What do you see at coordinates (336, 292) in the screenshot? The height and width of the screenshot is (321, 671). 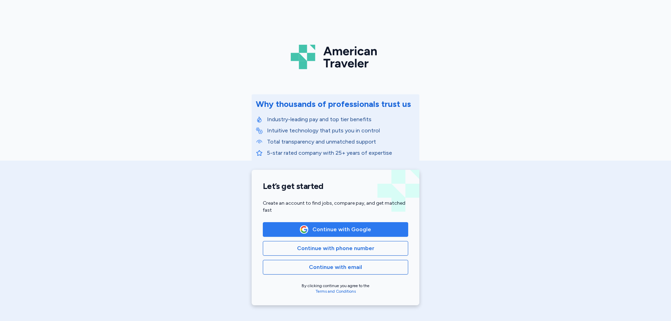 I see `a: Terms and Conditions` at bounding box center [336, 292].